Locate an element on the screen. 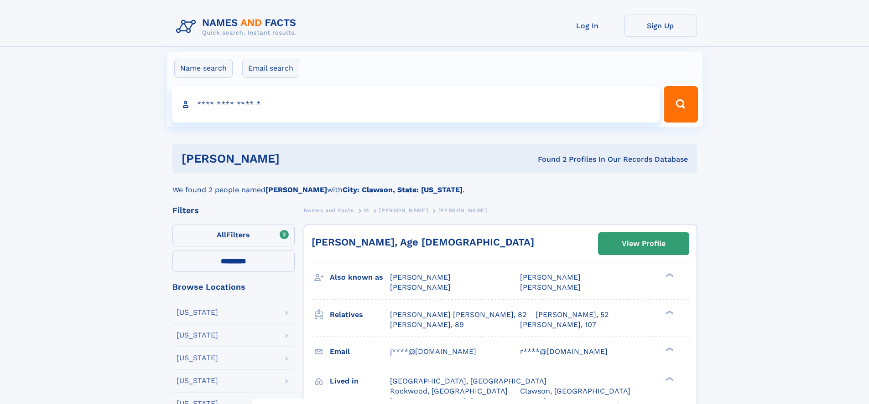  div: Found 2 Profiles In Our Records Database is located at coordinates (548, 160).